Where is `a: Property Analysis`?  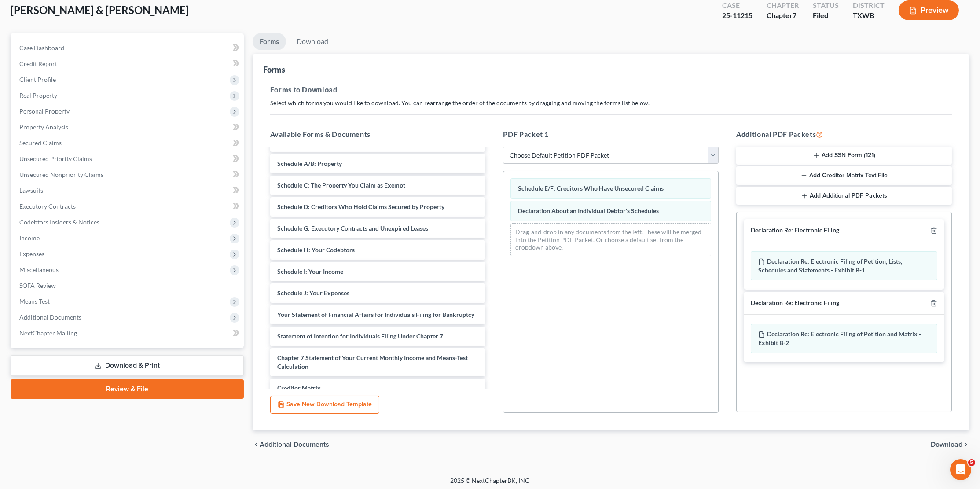 a: Property Analysis is located at coordinates (128, 127).